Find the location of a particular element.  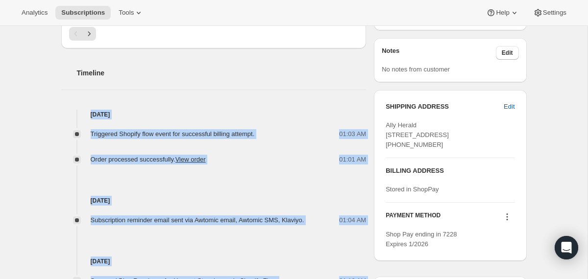

a: View order is located at coordinates (191, 159).